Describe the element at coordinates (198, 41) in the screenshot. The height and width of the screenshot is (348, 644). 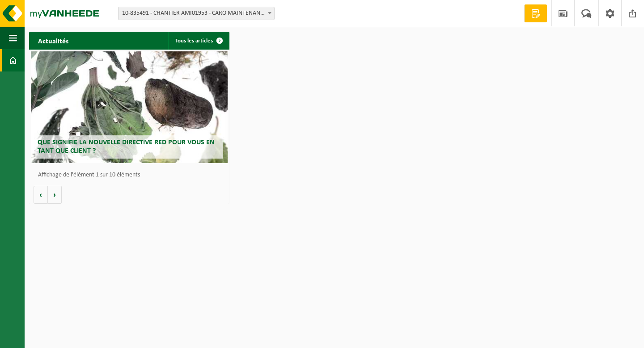
I see `a: Tous les articles` at that location.